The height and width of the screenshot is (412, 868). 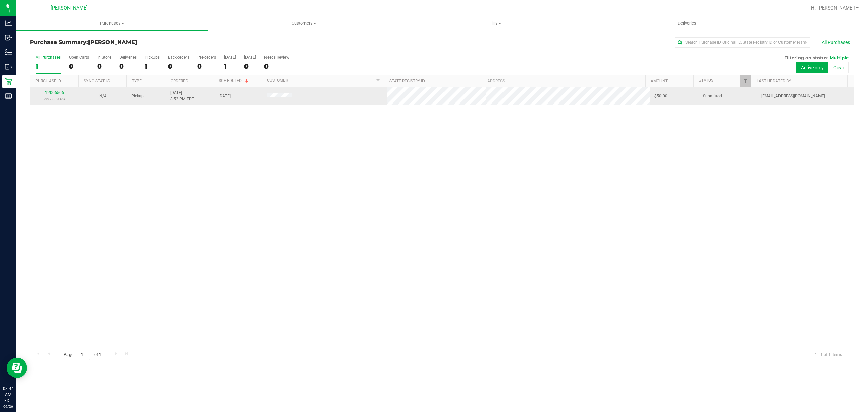 What do you see at coordinates (180, 81) in the screenshot?
I see `a: Ordered` at bounding box center [180, 81].